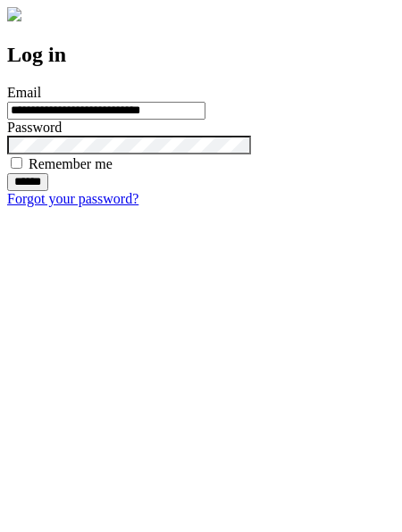 The image size is (402, 532). Describe the element at coordinates (71, 163) in the screenshot. I see `label: Remember me` at that location.